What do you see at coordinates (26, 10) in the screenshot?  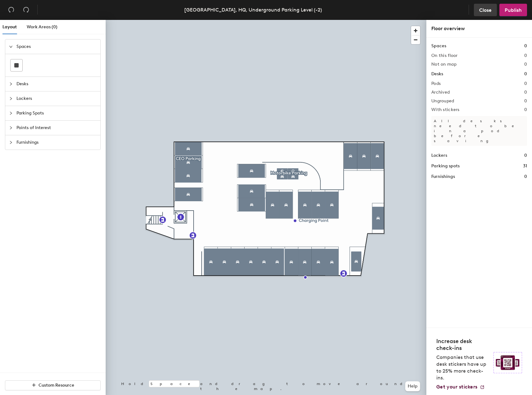 I see `button: Redo (⌘ + ⇧ + Z)` at bounding box center [26, 10].